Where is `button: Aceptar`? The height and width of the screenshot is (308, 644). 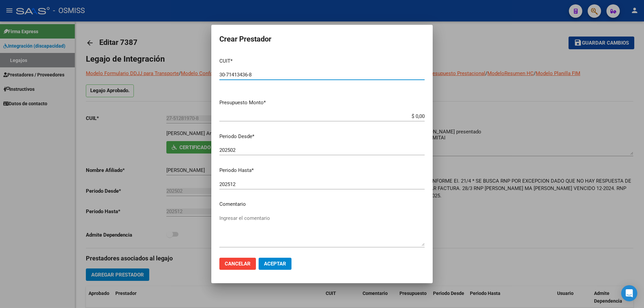 button: Aceptar is located at coordinates (275, 264).